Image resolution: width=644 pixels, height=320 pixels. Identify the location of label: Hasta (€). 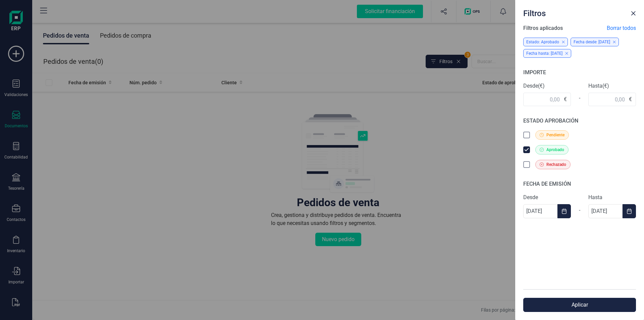
(612, 86).